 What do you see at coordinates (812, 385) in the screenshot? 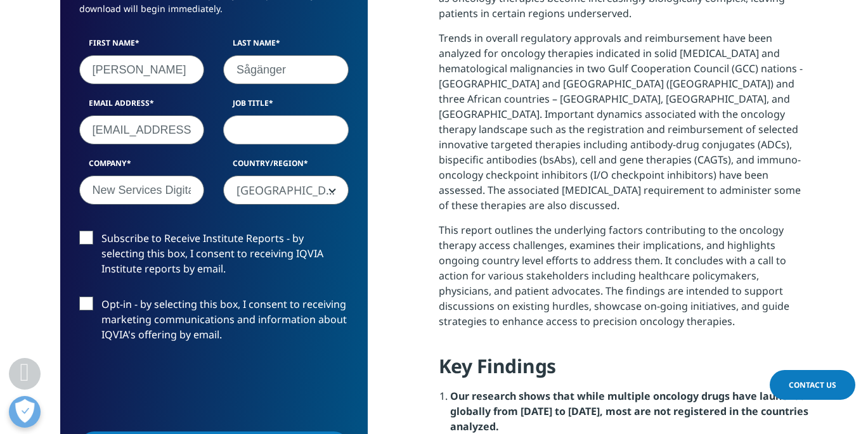
I see `a: Contact Us` at bounding box center [812, 385].